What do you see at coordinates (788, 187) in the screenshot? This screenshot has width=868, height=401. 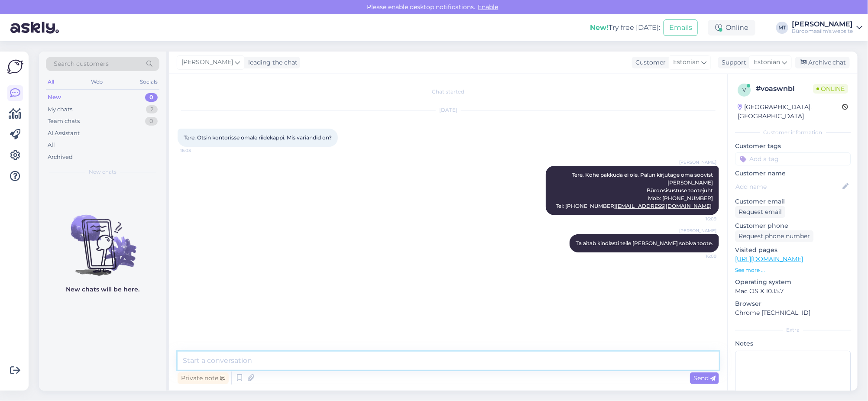 I see `input: Add name` at bounding box center [788, 187].